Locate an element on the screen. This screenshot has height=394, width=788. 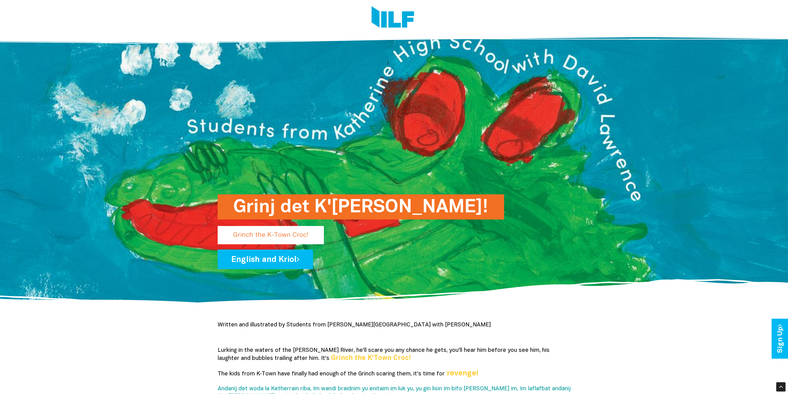
span: The kids from K‑Town have finally had enough of the Grinch scaring them, it's time for is located at coordinates (331, 374).